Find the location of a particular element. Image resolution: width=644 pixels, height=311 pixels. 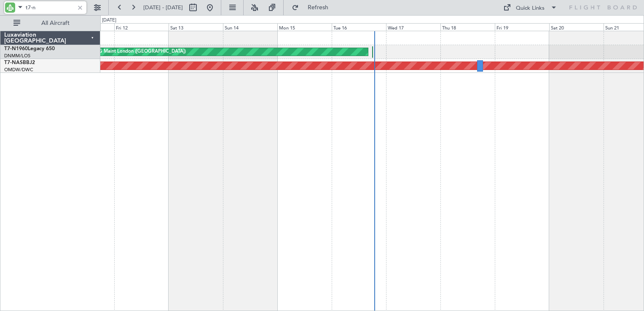

div: Fri 19 is located at coordinates (522, 27).